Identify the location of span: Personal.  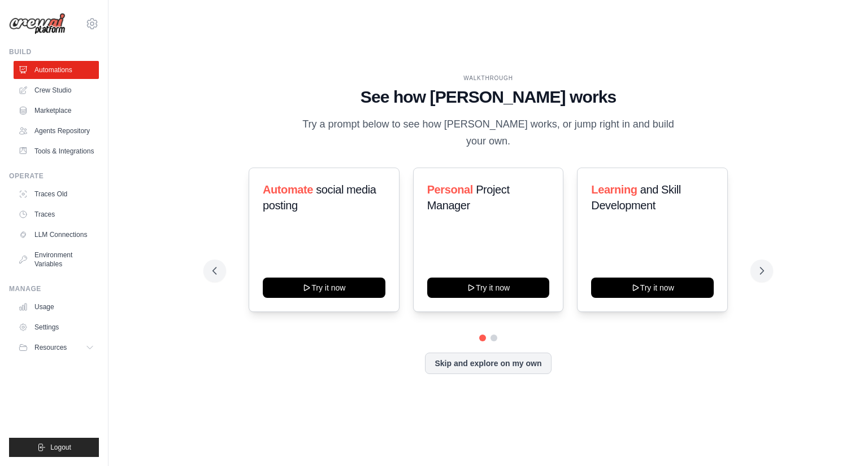
(450, 190).